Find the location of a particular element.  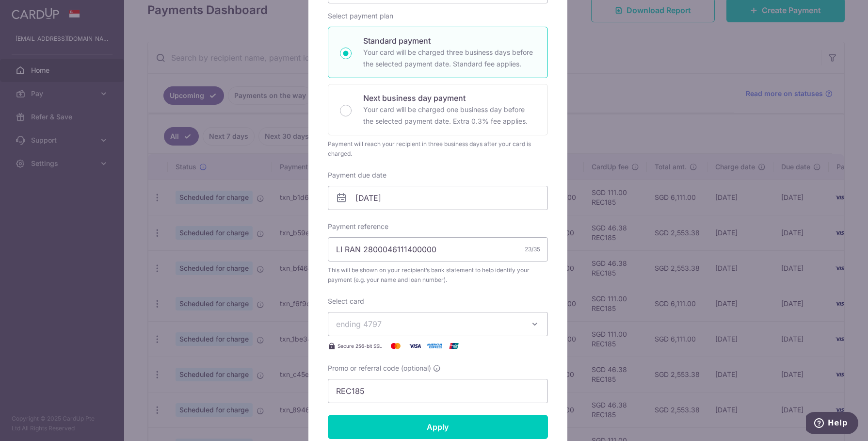

label: Payment reference is located at coordinates (358, 227).